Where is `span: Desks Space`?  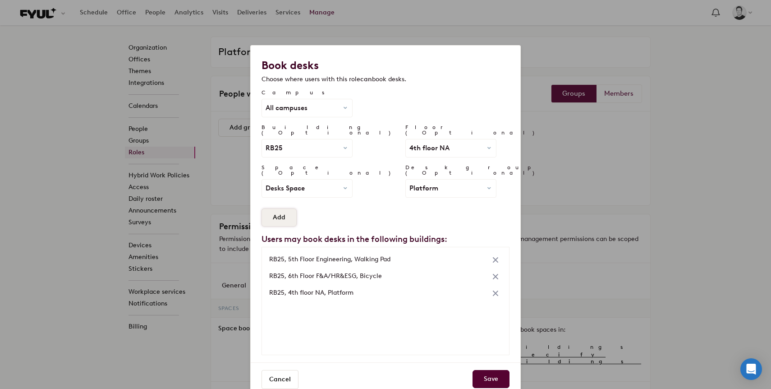 span: Desks Space is located at coordinates (285, 188).